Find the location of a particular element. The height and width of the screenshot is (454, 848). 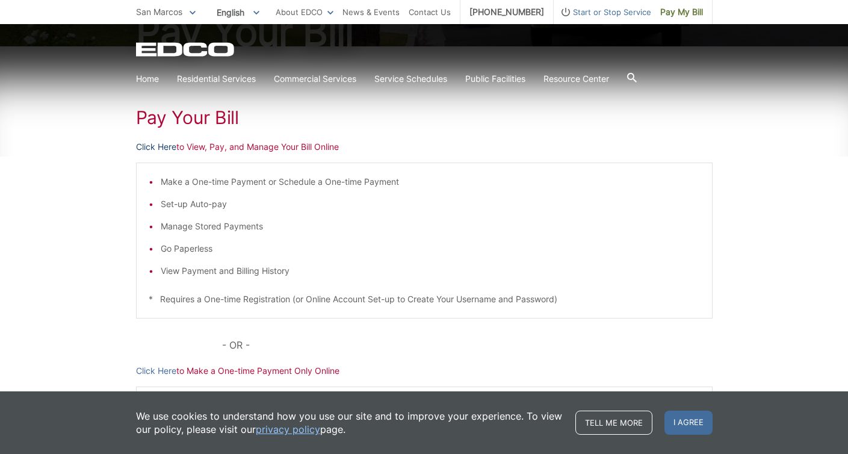

a: privacy policy is located at coordinates (288, 429).